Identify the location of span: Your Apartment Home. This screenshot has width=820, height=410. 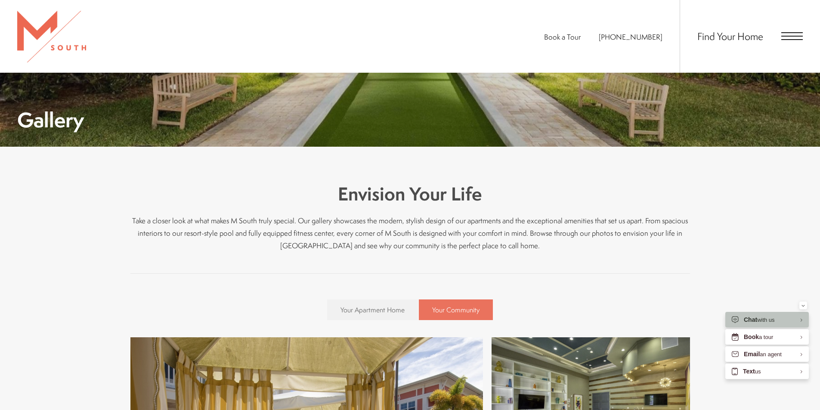
(373, 310).